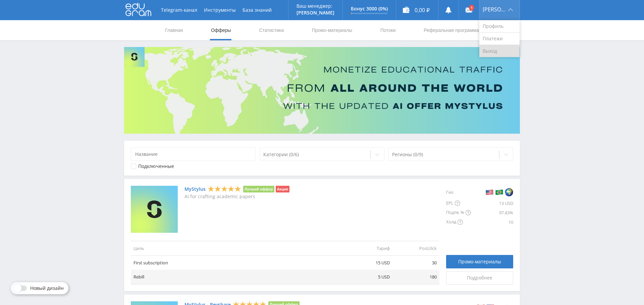 Image resolution: width=644 pixels, height=305 pixels. Describe the element at coordinates (369, 248) in the screenshot. I see `td: Тариф` at that location.